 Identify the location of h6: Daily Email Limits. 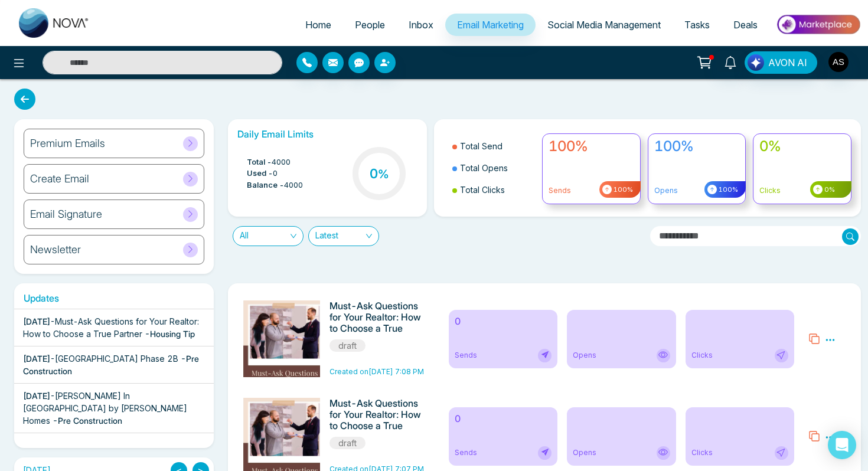
(327, 134).